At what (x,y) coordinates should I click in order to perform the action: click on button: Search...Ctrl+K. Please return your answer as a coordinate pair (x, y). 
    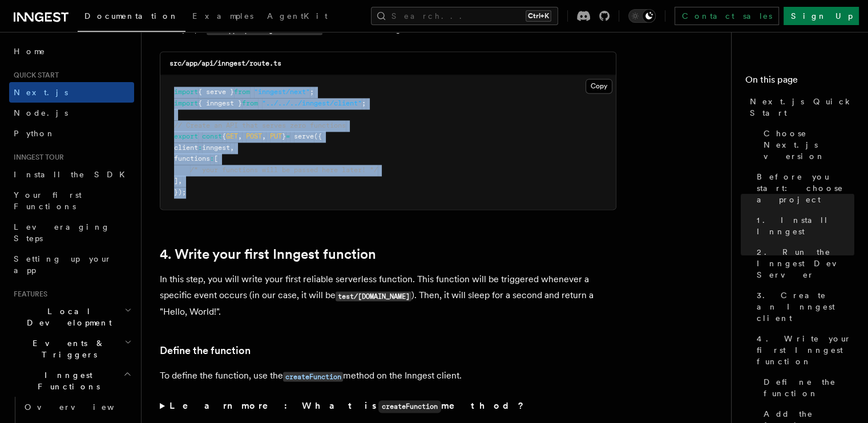
    Looking at the image, I should click on (464, 16).